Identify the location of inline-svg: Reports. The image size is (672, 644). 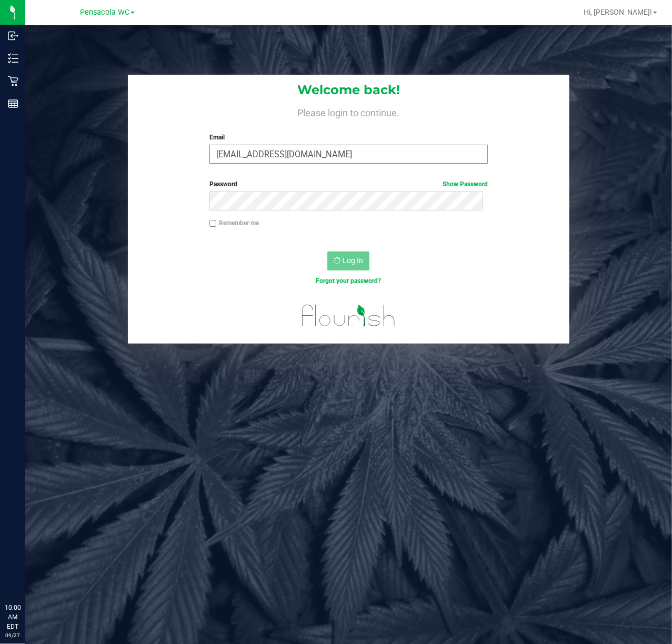
(13, 104).